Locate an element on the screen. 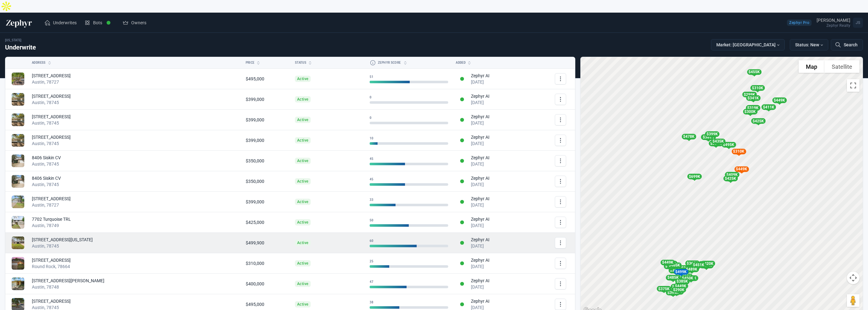  div: 51 is located at coordinates (409, 77).